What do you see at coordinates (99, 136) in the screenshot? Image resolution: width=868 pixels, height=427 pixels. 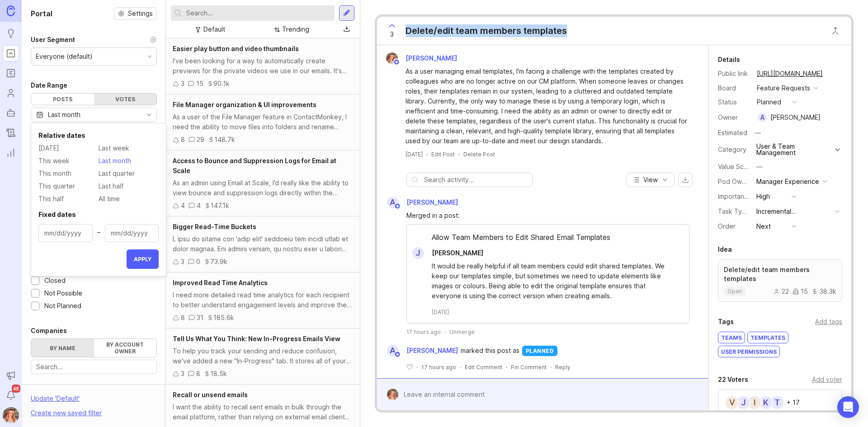 I see `div: Relative dates` at bounding box center [99, 136].